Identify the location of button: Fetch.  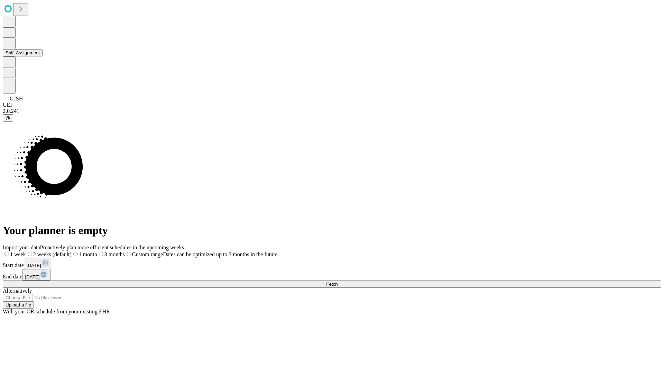
(332, 284).